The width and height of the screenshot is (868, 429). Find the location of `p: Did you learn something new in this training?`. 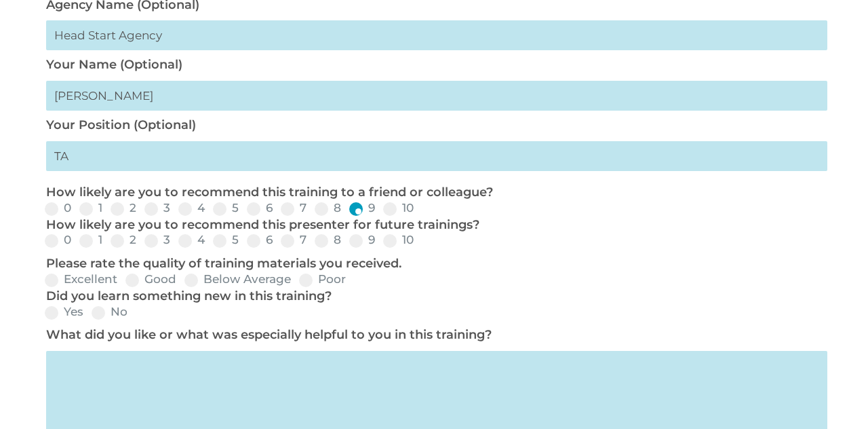

p: Did you learn something new in this training? is located at coordinates (434, 297).